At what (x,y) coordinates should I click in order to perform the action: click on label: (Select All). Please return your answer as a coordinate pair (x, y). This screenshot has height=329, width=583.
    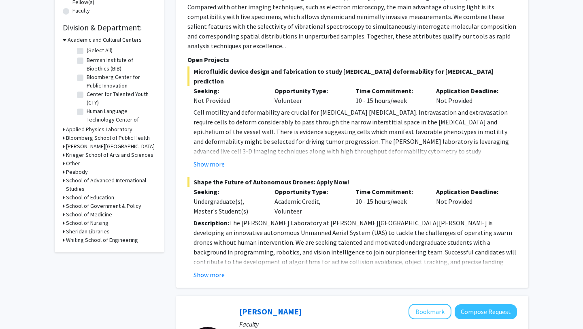
    Looking at the image, I should click on (100, 50).